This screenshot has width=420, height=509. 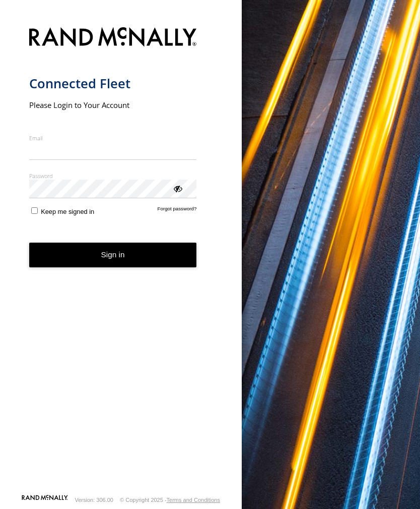 I want to click on h2: Please Login to Your Account, so click(x=113, y=105).